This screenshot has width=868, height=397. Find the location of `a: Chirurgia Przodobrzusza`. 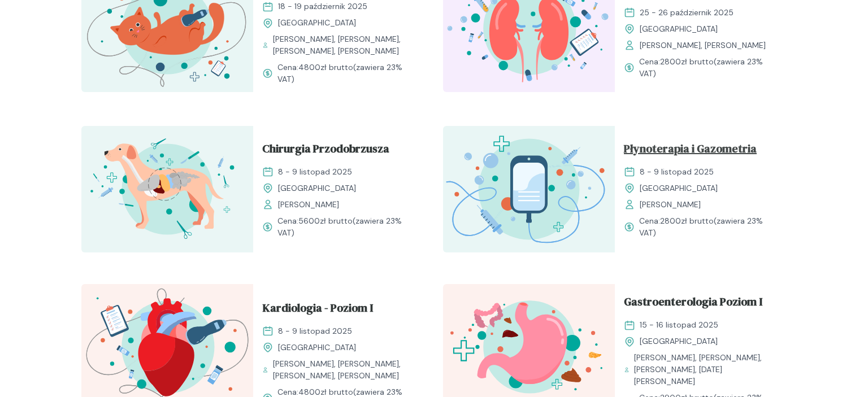

a: Chirurgia Przodobrzusza is located at coordinates (339, 151).